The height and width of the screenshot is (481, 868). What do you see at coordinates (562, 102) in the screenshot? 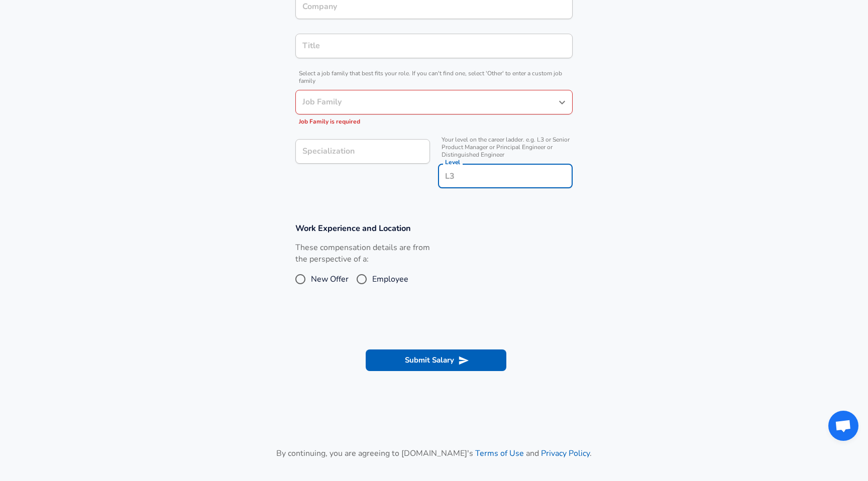
I see `button: Open` at bounding box center [562, 102].